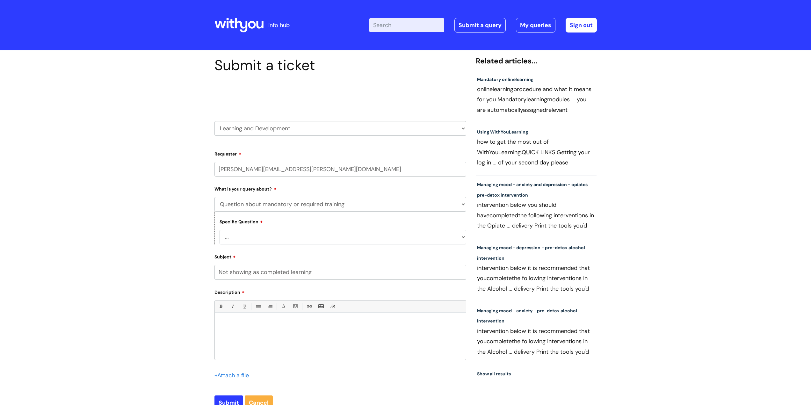 This screenshot has height=405, width=811. What do you see at coordinates (536, 215) in the screenshot?
I see `p: intervention below you should have the following interventions in the Opiate ... delivery Print t...` at bounding box center [536, 215].